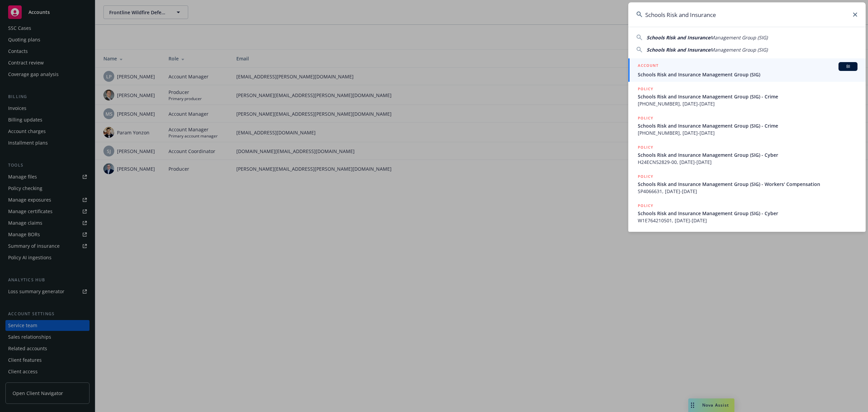 The height and width of the screenshot is (412, 868). What do you see at coordinates (747, 70) in the screenshot?
I see `a: ACCOUNTBISchools Risk and Insurance Management Group (SIG)` at bounding box center [747, 70].